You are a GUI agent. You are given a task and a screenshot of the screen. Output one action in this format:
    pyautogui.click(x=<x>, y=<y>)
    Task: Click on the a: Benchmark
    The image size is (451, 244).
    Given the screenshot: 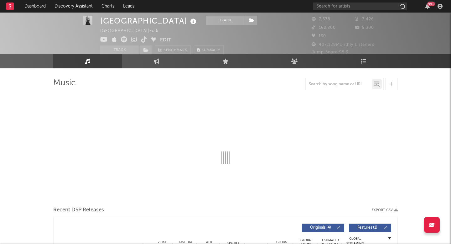 What is the action you would take?
    pyautogui.click(x=173, y=50)
    